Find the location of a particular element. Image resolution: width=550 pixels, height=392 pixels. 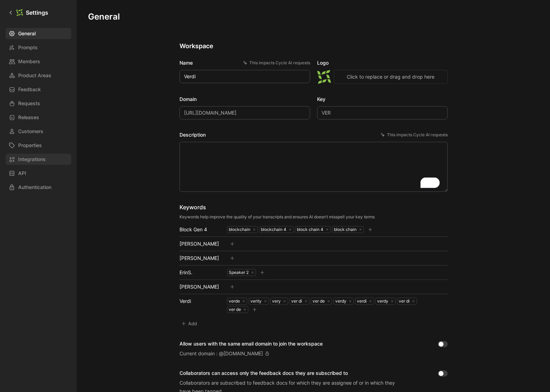

div: Allow users with the same email domain to join the workspace is located at coordinates (251, 344).